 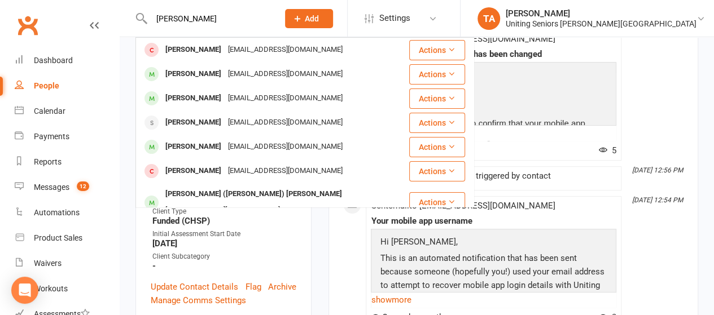 What do you see at coordinates (489, 19) in the screenshot?
I see `div: TA` at bounding box center [489, 19].